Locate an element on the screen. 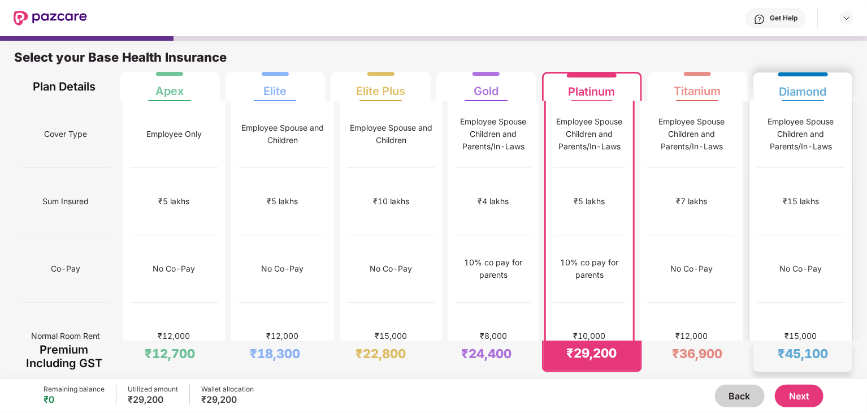  div: Employee Only is located at coordinates (174, 134).